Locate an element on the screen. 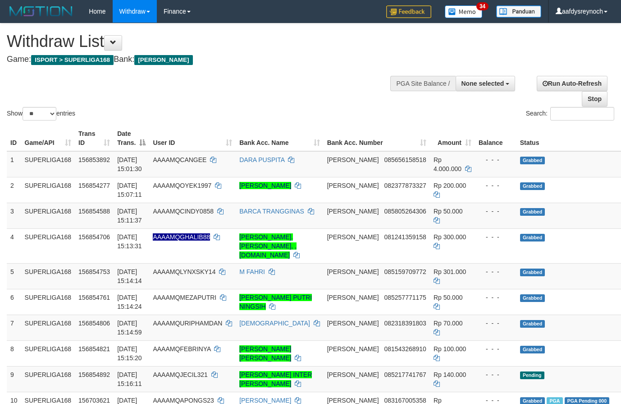  span: Nama rekening ada tanda titik/strip, harap diedit is located at coordinates (181, 237).